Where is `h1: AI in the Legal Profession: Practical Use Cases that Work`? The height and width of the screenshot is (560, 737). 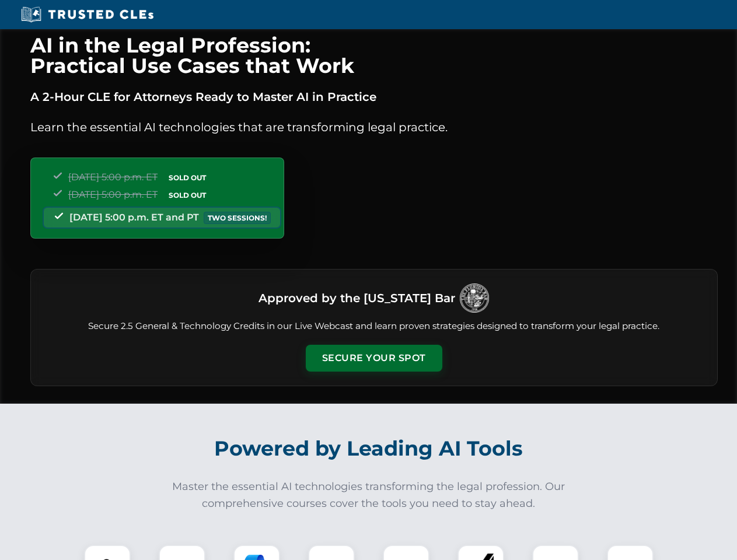
h1: AI in the Legal Profession: Practical Use Cases that Work is located at coordinates (374, 56).